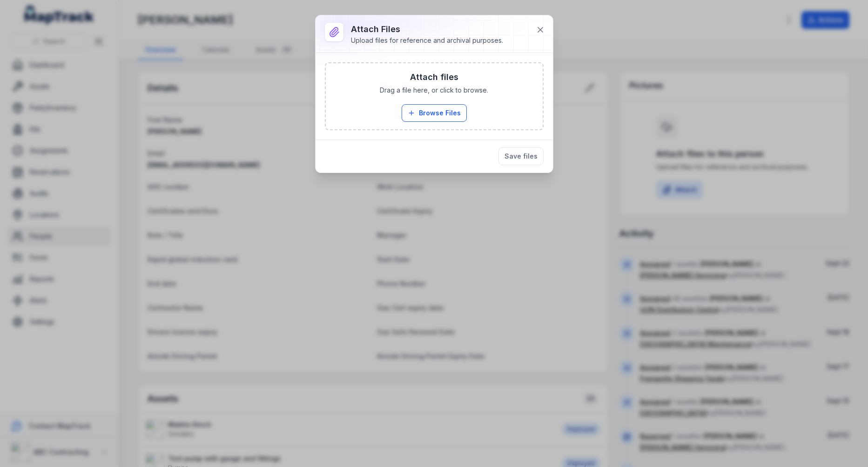  I want to click on div: Upload files for reference and archival purposes., so click(427, 40).